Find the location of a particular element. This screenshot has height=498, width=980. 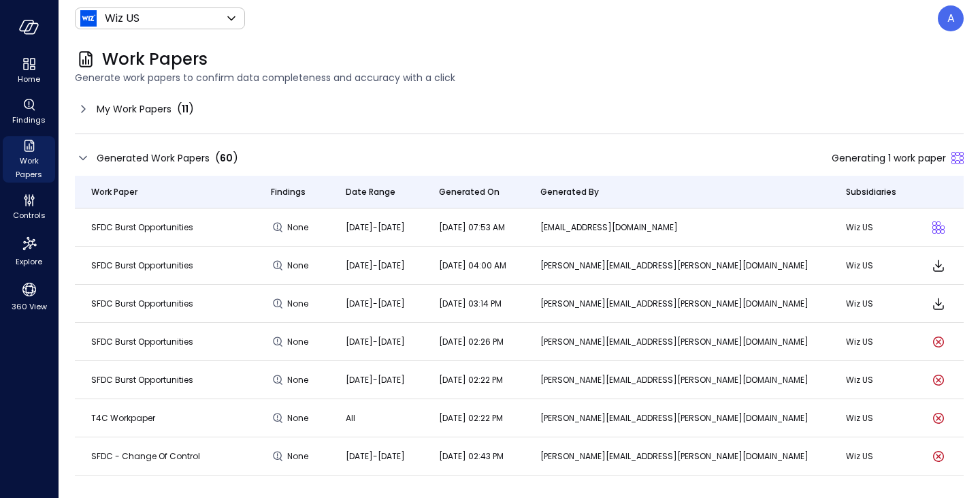

span: All is located at coordinates (351, 418).